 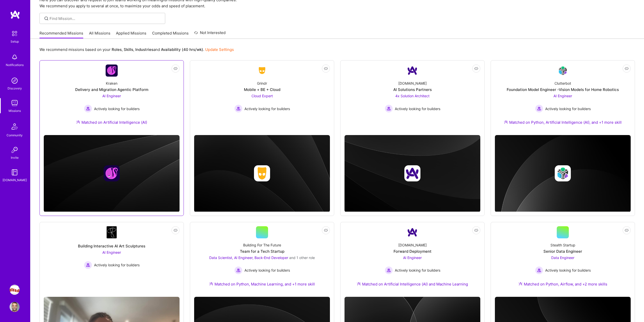 I want to click on div: Setup, so click(x=14, y=41).